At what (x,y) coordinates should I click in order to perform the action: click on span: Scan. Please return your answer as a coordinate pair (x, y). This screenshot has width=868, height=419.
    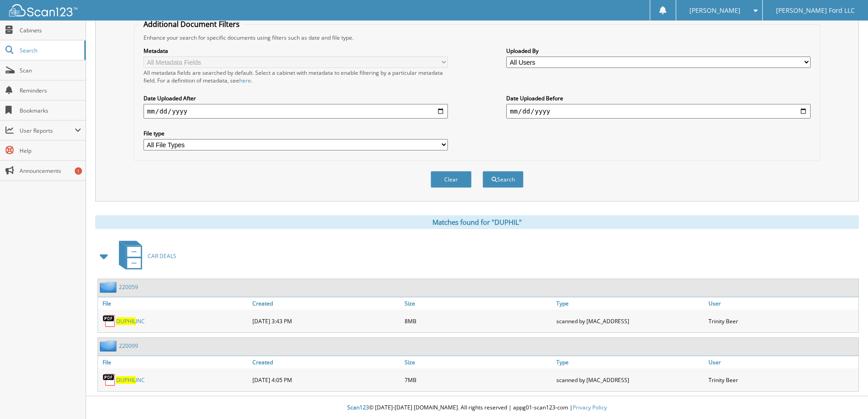
    Looking at the image, I should click on (50, 70).